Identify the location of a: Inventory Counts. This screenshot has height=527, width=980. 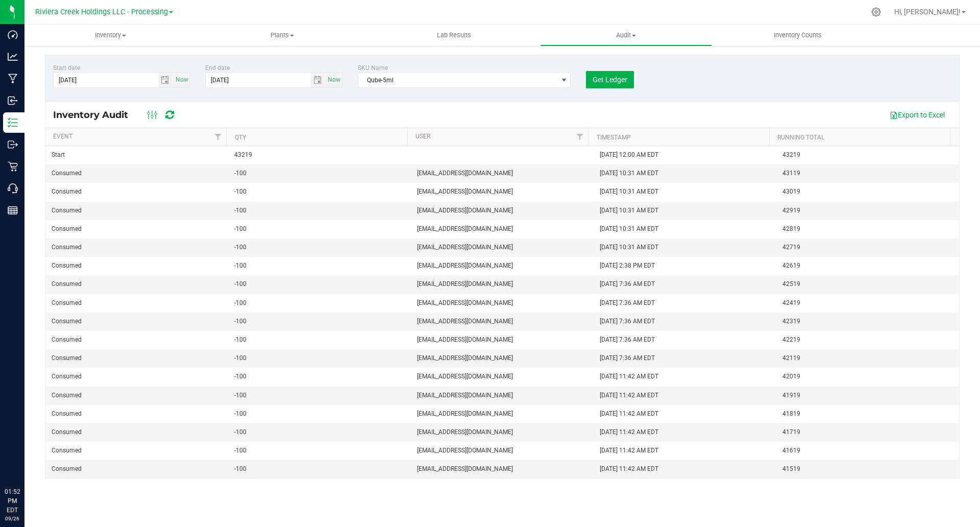
(798, 35).